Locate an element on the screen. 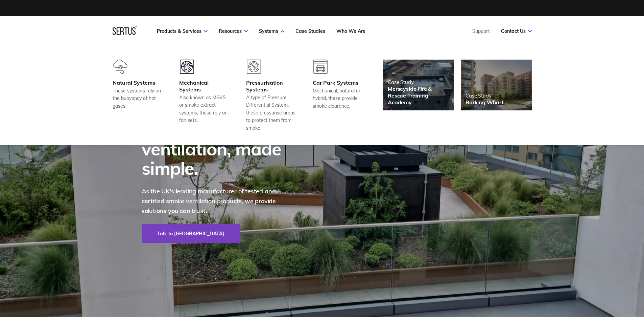 This screenshot has height=320, width=644. a: Case Studies is located at coordinates (310, 31).